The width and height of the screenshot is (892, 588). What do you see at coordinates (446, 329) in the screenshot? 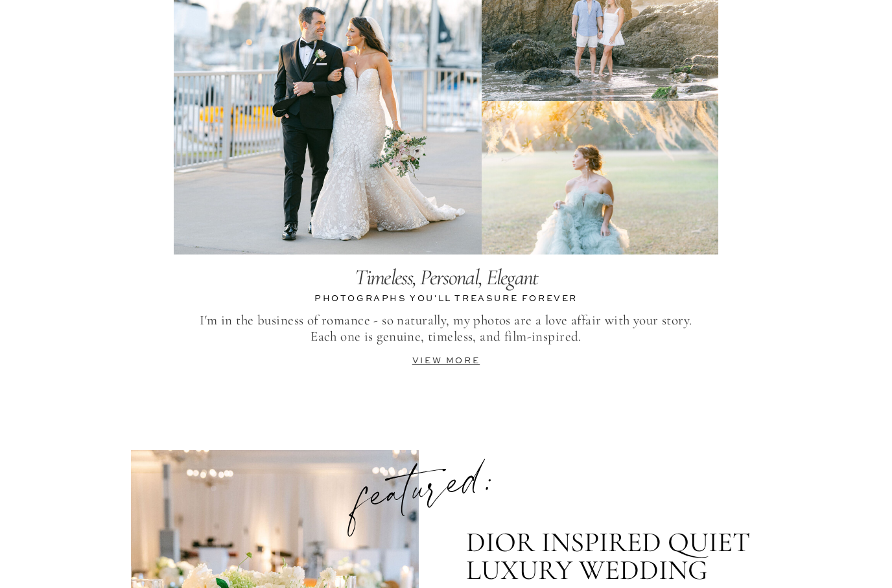
I see `p: I'm in the business of romance - so naturally, my photos are a love affair with your story. Each ...` at bounding box center [446, 329].